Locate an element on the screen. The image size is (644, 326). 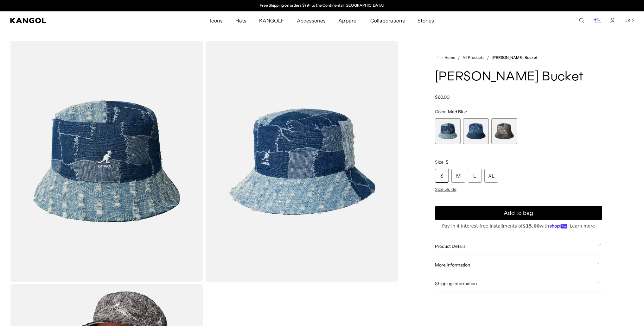
a: Stories is located at coordinates (426, 21).